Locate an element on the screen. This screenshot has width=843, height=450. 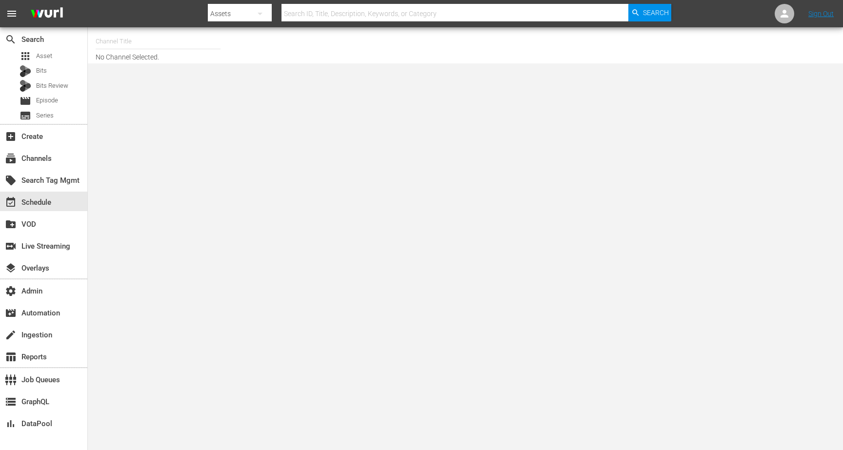
span: Admin is located at coordinates (11, 291).